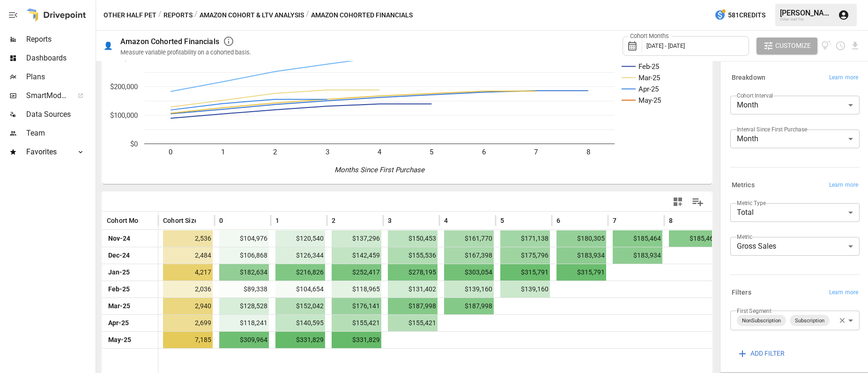 This screenshot has height=373, width=868. I want to click on span: $175,796, so click(525, 255).